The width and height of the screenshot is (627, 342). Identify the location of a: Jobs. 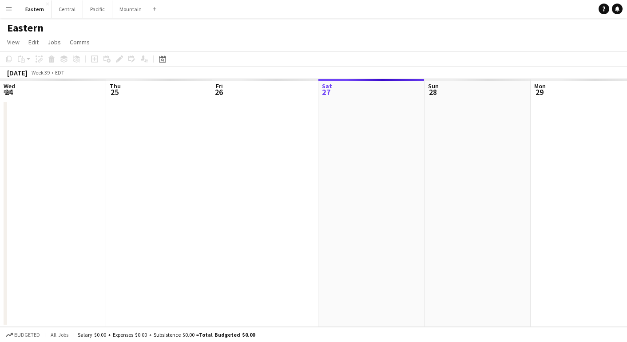
(54, 42).